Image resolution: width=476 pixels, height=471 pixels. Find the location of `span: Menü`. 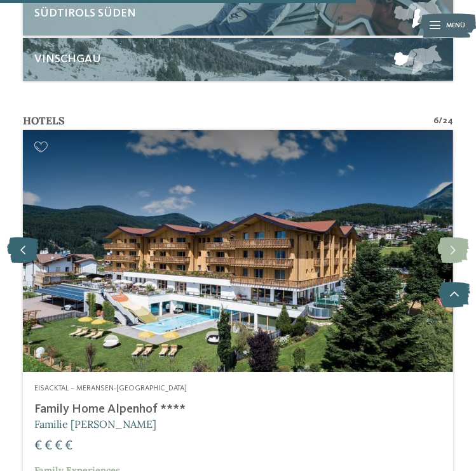

span: Menü is located at coordinates (455, 25).